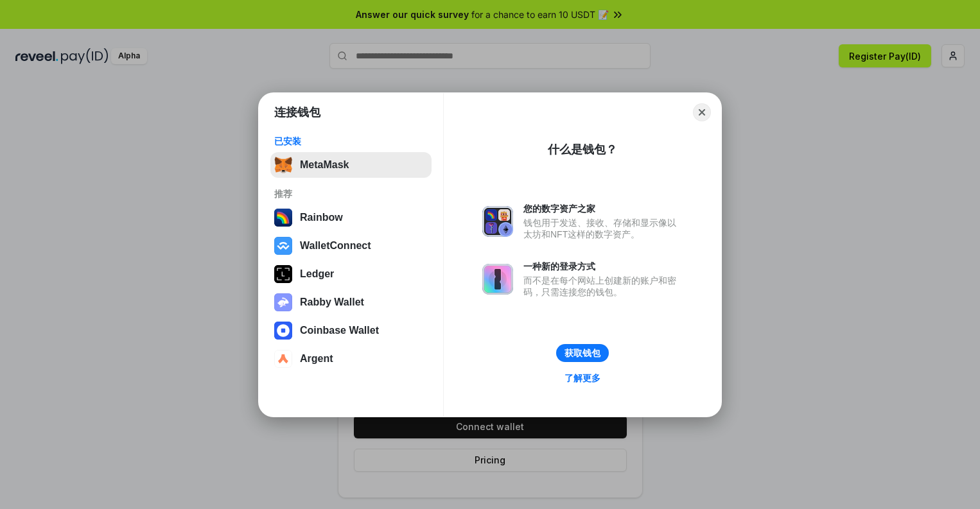 The width and height of the screenshot is (980, 509). Describe the element at coordinates (582, 353) in the screenshot. I see `div: 获取钱包` at that location.